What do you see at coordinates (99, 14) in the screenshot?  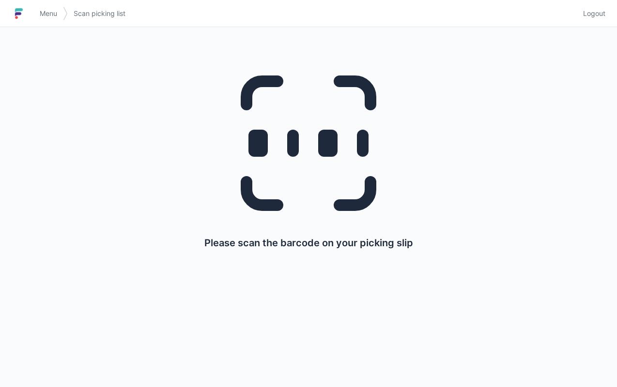 I see `span: Scan picking list` at bounding box center [99, 14].